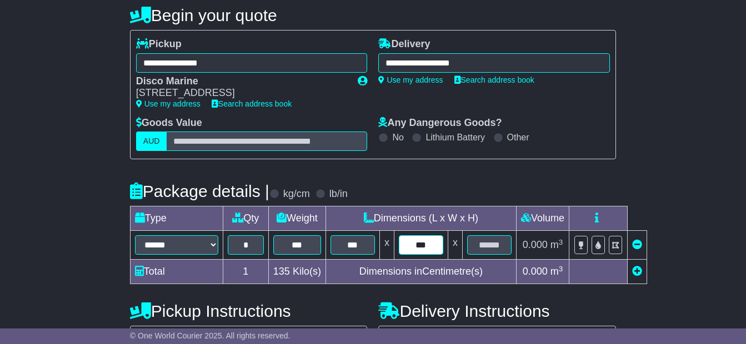 The width and height of the screenshot is (746, 344). What do you see at coordinates (245, 219) in the screenshot?
I see `td: Qty` at bounding box center [245, 219].